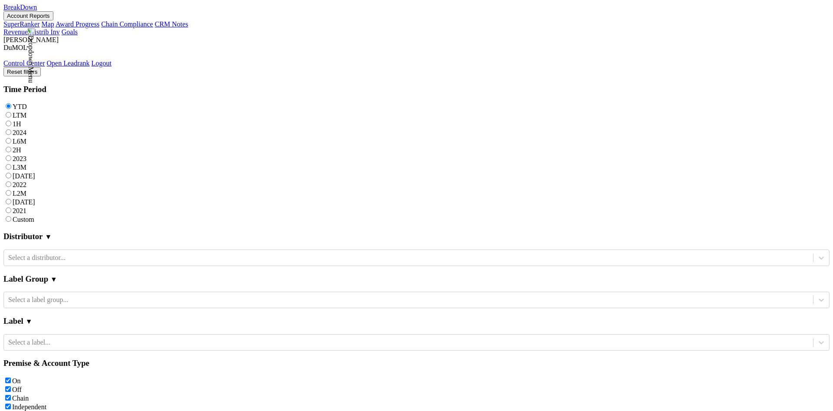  Describe the element at coordinates (20, 193) in the screenshot. I see `label: L2M` at that location.